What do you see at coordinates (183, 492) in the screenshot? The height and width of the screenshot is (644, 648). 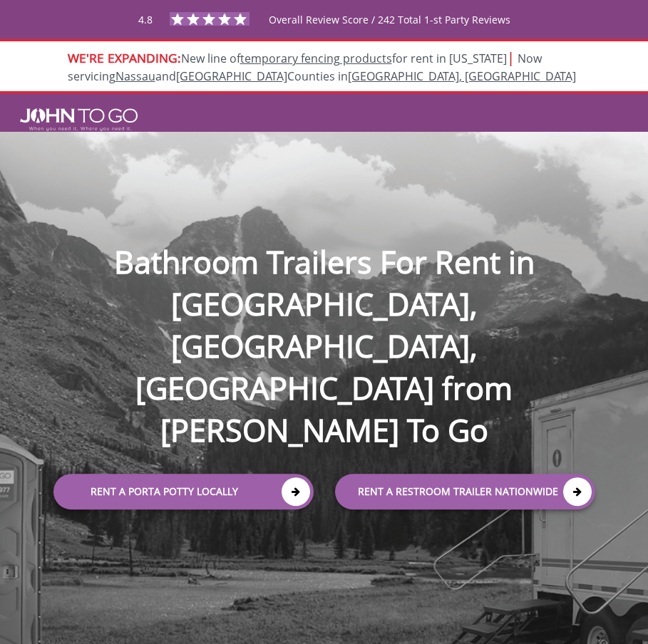 I see `a: Rent a Porta Potty Locally` at bounding box center [183, 492].